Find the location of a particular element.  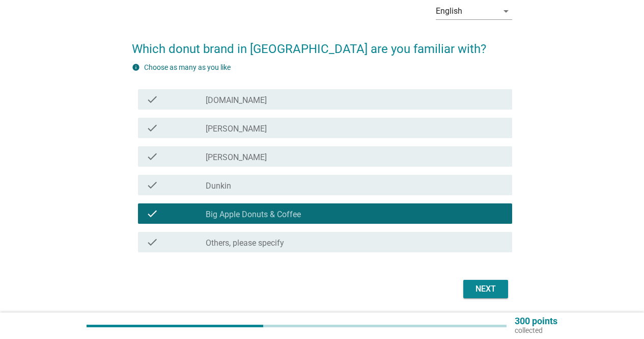

div: Next is located at coordinates (486, 289).